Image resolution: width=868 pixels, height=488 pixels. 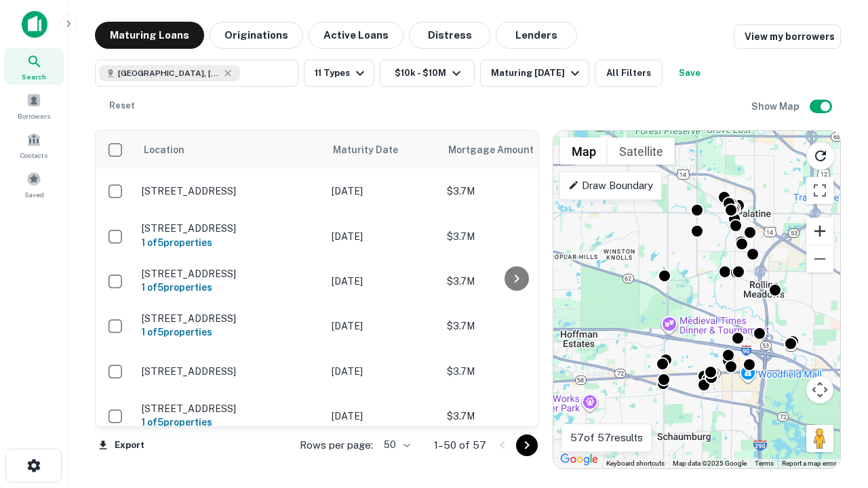 What do you see at coordinates (527, 446) in the screenshot?
I see `button: Go to next page` at bounding box center [527, 446].